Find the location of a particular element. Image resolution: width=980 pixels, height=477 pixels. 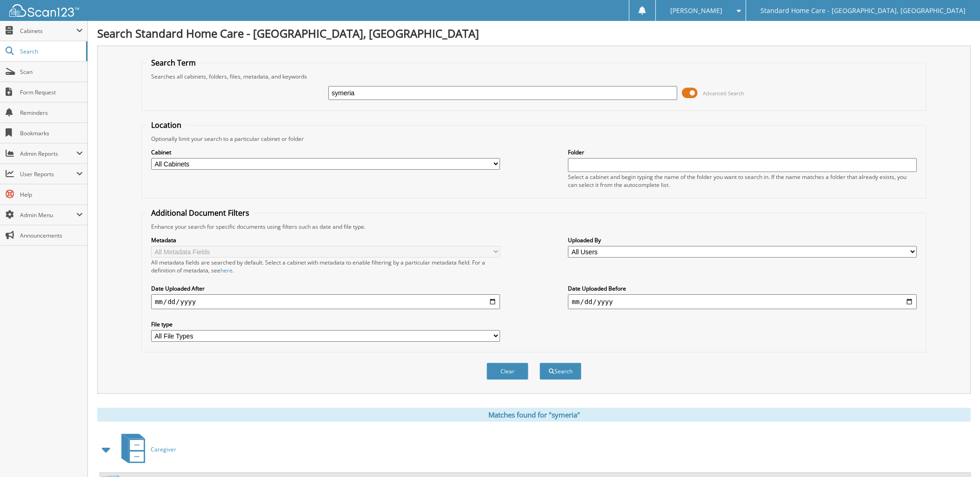

span: Caregiver is located at coordinates (164, 450).